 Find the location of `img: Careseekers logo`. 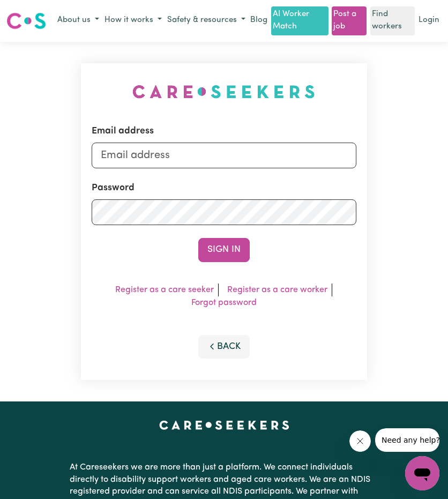

img: Careseekers logo is located at coordinates (26, 21).